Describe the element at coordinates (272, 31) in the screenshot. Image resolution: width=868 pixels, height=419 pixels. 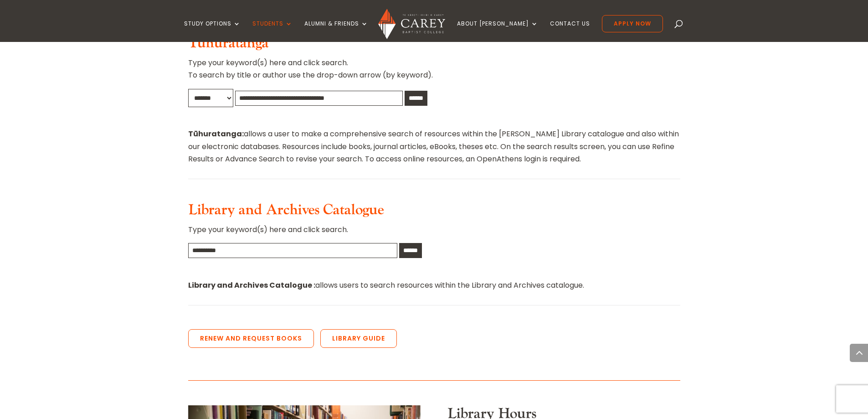
I see `a: Students` at that location.